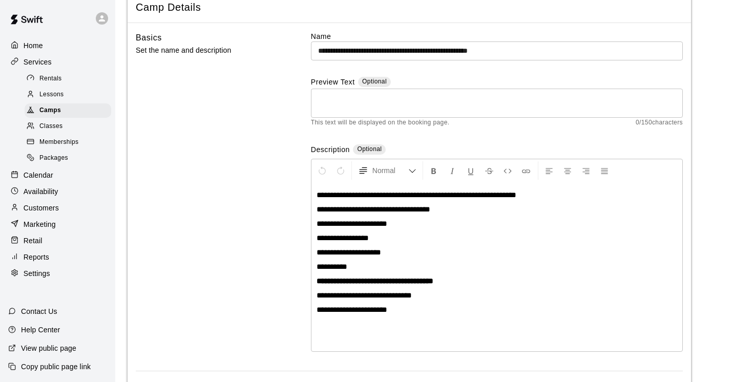 The image size is (753, 382). I want to click on span: Camp Details, so click(409, 7).